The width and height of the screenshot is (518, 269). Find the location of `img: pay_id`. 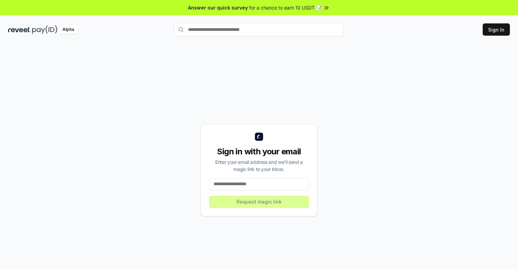

img: pay_id is located at coordinates (45, 30).